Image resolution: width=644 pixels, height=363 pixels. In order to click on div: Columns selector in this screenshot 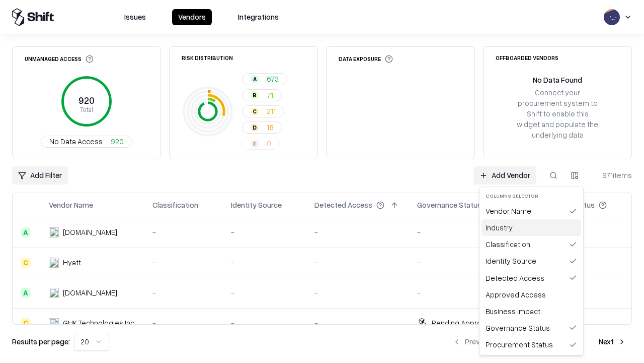, I will do `click(531, 195)`.